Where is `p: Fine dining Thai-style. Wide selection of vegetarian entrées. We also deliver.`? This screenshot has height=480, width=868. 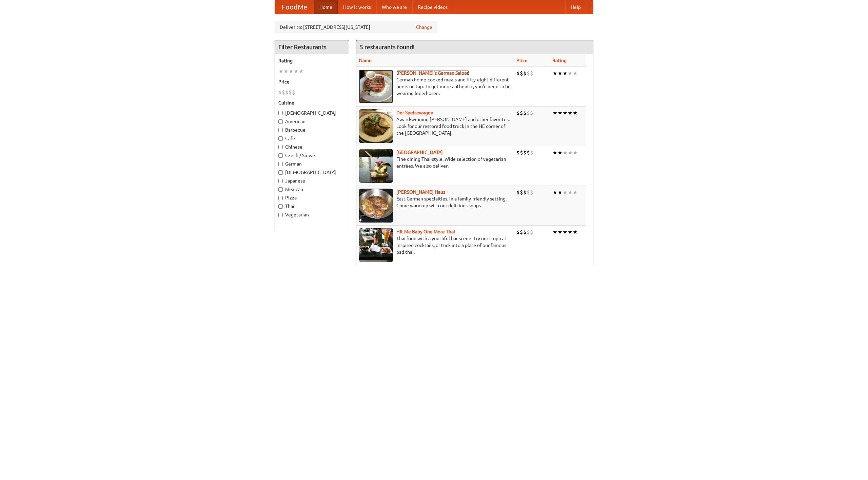
p: Fine dining Thai-style. Wide selection of vegetarian entrées. We also deliver. is located at coordinates (435, 162).